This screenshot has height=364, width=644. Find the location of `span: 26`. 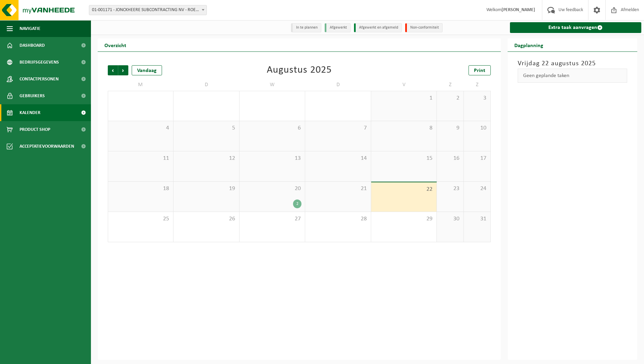

span: 26 is located at coordinates (206, 219).